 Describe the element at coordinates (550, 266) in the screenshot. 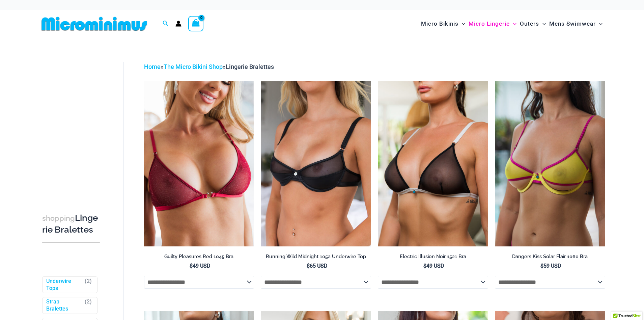

I see `bdi: 59 USD` at that location.